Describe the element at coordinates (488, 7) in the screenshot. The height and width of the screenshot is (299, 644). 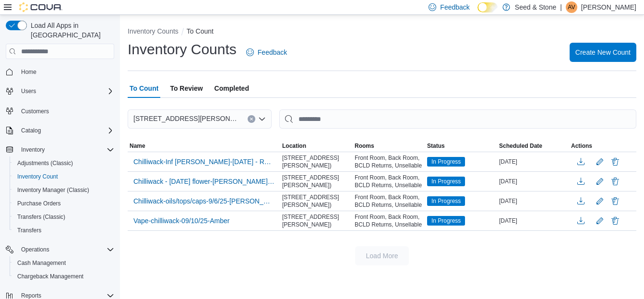
I see `input: Dark Mode` at that location.